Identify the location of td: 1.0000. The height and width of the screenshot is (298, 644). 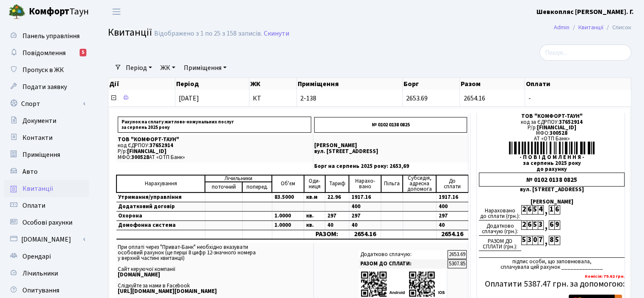
(288, 225).